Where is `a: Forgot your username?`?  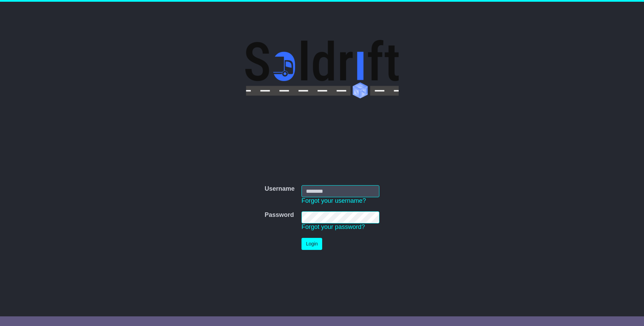
a: Forgot your username? is located at coordinates (333, 201).